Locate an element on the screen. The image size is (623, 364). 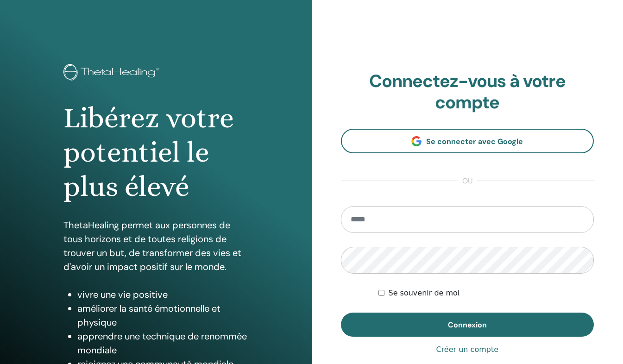
label: Se souvenir de moi is located at coordinates (424, 293).